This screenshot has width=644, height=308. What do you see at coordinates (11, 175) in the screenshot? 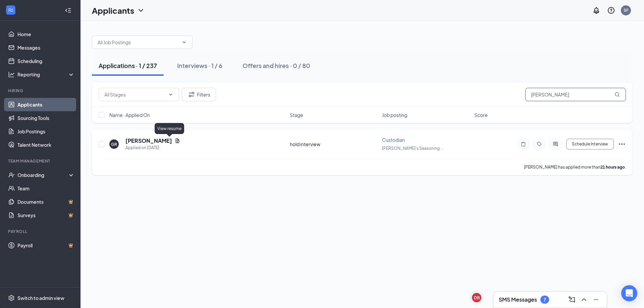
I see `svg: UserCheck` at bounding box center [11, 175].